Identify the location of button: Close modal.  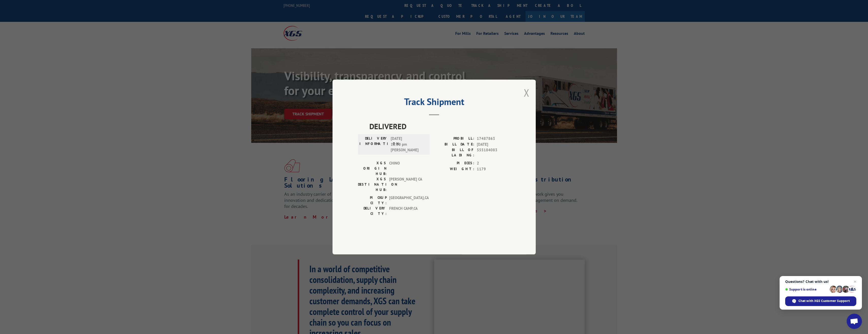
(527, 92).